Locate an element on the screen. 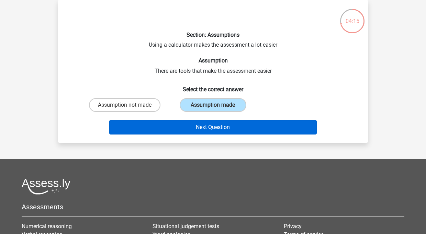 The image size is (426, 234). a: Privacy is located at coordinates (293, 226).